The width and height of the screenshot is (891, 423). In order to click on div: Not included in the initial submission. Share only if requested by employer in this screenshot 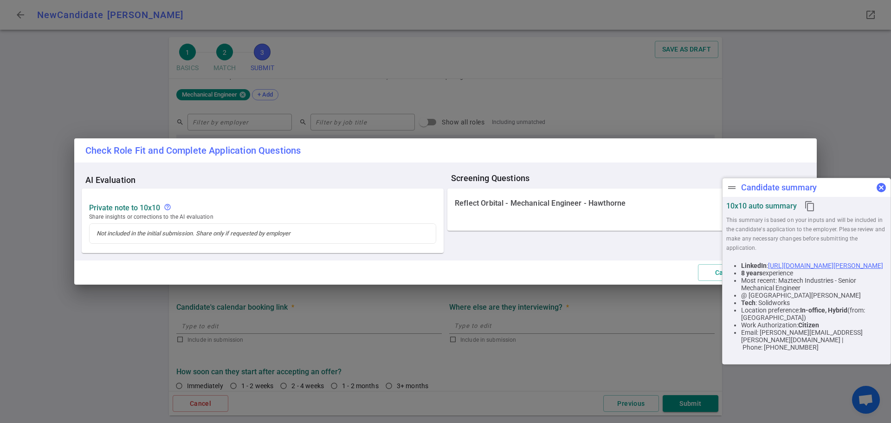, I will do `click(169, 207)`.